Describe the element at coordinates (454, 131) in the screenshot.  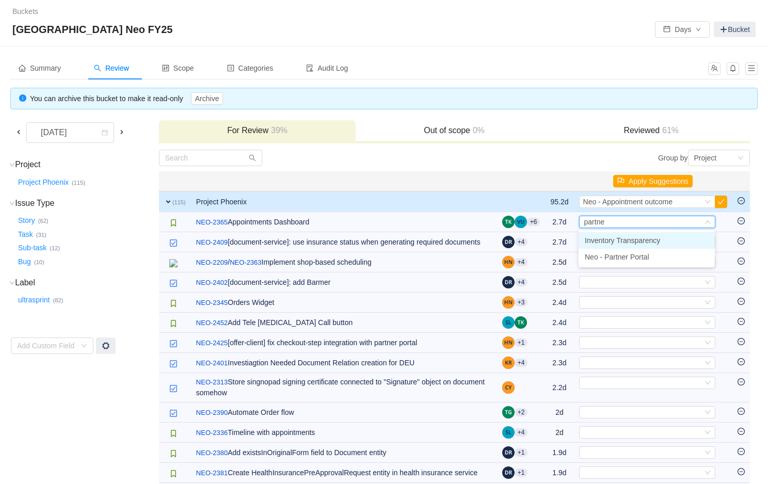
I see `h3: Out of scope` at that location.